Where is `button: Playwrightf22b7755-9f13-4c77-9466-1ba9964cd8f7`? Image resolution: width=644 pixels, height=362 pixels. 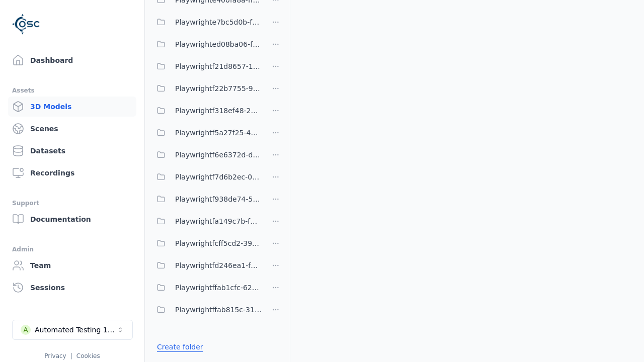 button: Playwrightf22b7755-9f13-4c77-9466-1ba9964cd8f7 is located at coordinates (206, 89).